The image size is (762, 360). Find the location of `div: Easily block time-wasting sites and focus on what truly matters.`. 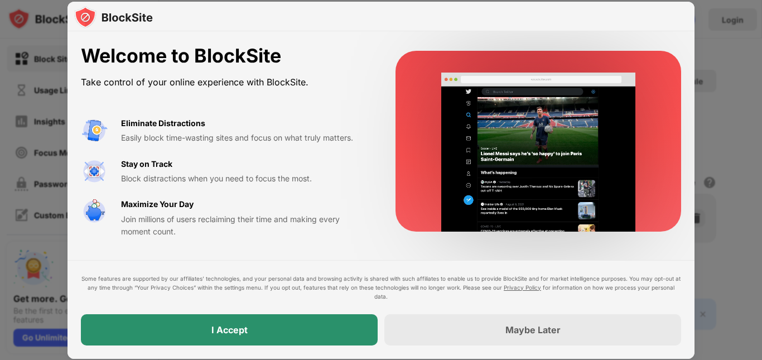

div: Easily block time-wasting sites and focus on what truly matters. is located at coordinates (245, 138).